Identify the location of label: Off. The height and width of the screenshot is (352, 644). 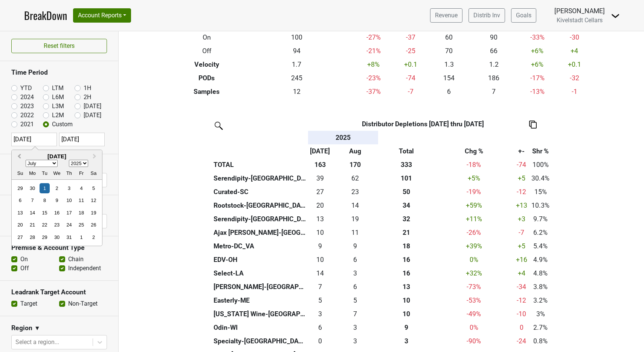
(24, 268).